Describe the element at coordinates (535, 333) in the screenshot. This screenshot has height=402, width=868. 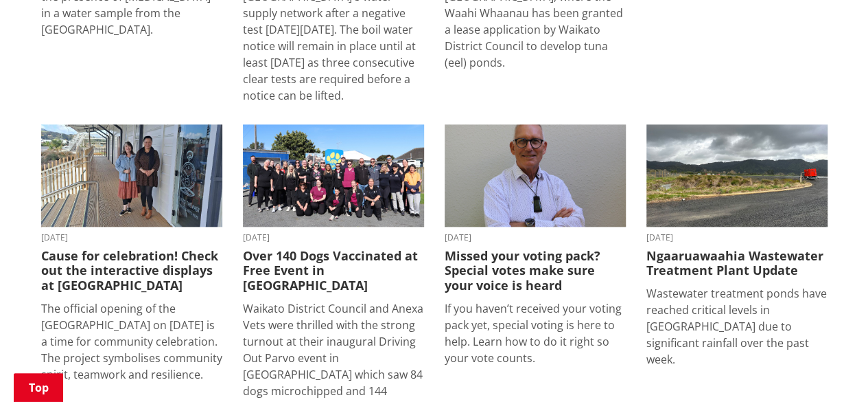
I see `p: If you haven’t received your voting pack yet, special voting is here to help. Learn how to do it ...` at that location.